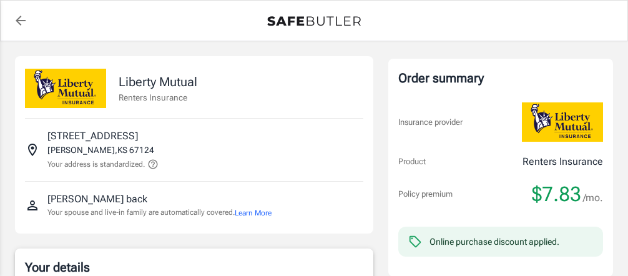 Image resolution: width=628 pixels, height=276 pixels. What do you see at coordinates (159, 212) in the screenshot?
I see `p: Your spouse and live-in family are automatically covered.` at bounding box center [159, 212].